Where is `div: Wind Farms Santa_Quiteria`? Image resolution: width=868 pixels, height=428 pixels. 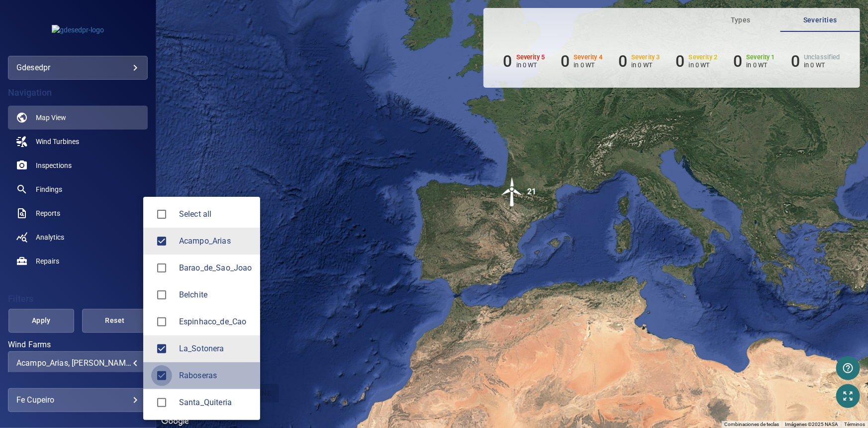 div: Wind Farms Santa_Quiteria is located at coordinates (215, 402).